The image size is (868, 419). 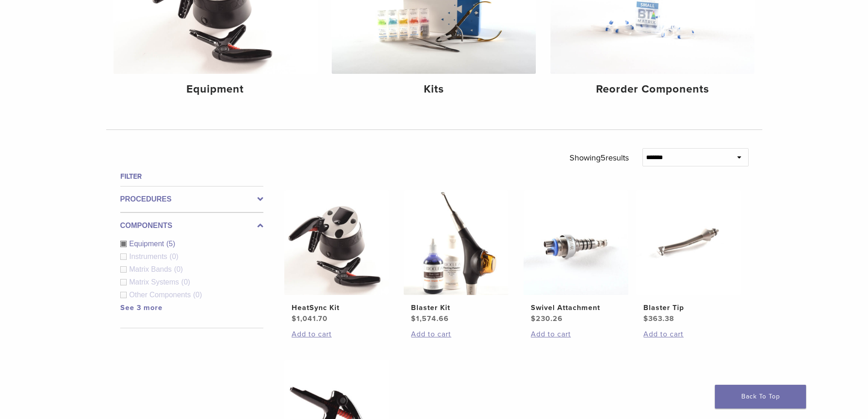 What do you see at coordinates (576, 243) in the screenshot?
I see `img: Swivel Attachment` at bounding box center [576, 243].